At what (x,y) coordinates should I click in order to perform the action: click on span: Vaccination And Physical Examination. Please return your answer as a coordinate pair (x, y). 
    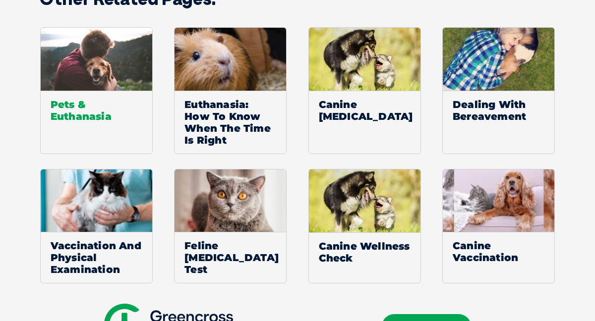
    Looking at the image, I should click on (96, 257).